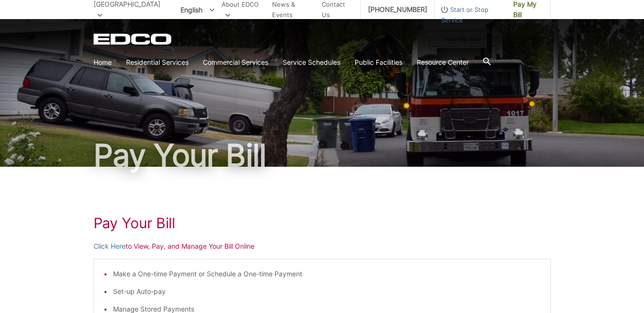 The width and height of the screenshot is (644, 313). I want to click on a: Residential Services, so click(157, 62).